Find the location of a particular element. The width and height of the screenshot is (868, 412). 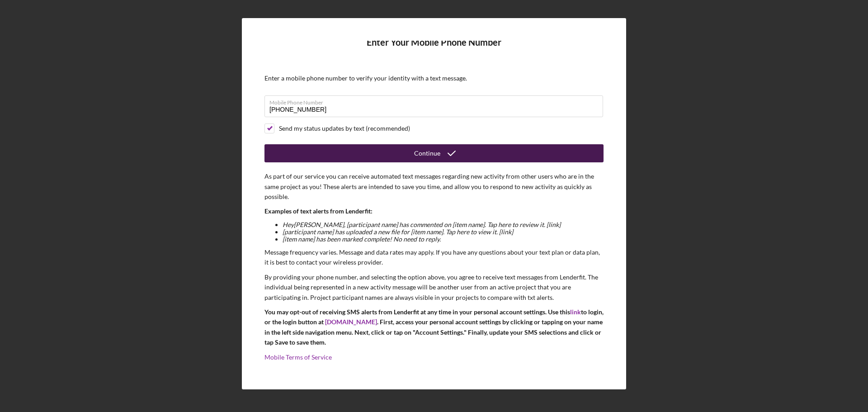

h4: Enter Your Mobile Phone Number is located at coordinates (434, 49).